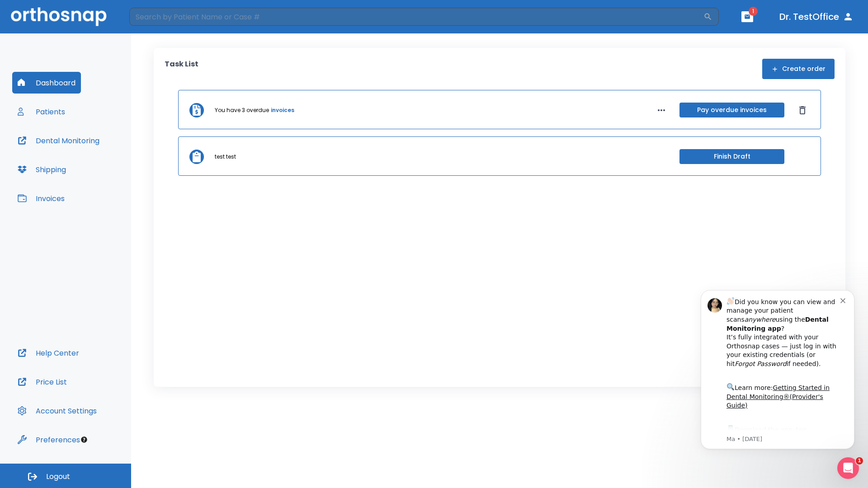  Describe the element at coordinates (42, 382) in the screenshot. I see `button: Price List` at that location.